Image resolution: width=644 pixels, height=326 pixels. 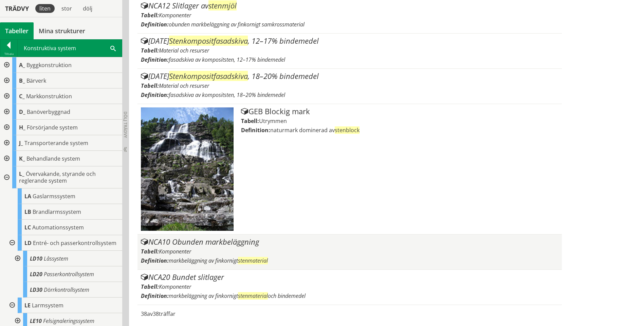 What do you see at coordinates (187, 169) in the screenshot?
I see `img: Tabell` at bounding box center [187, 169].